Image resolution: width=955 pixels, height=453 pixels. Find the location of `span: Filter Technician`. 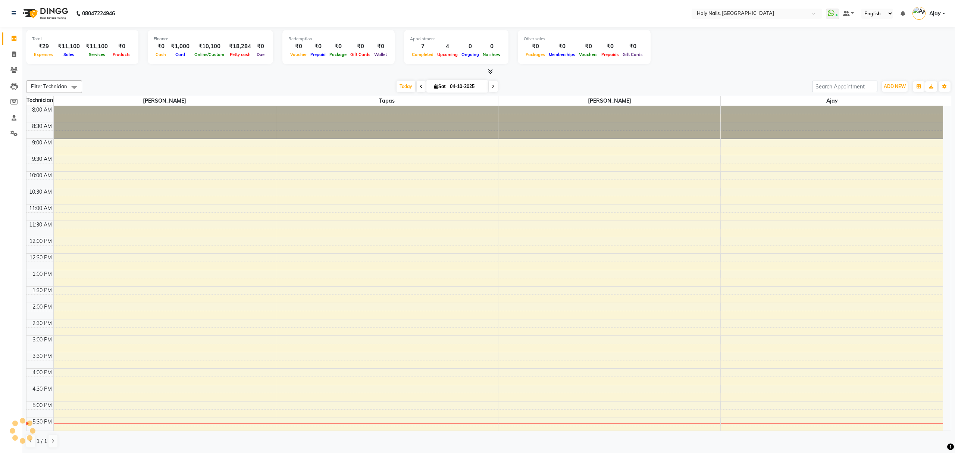

span: Filter Technician is located at coordinates (49, 86).